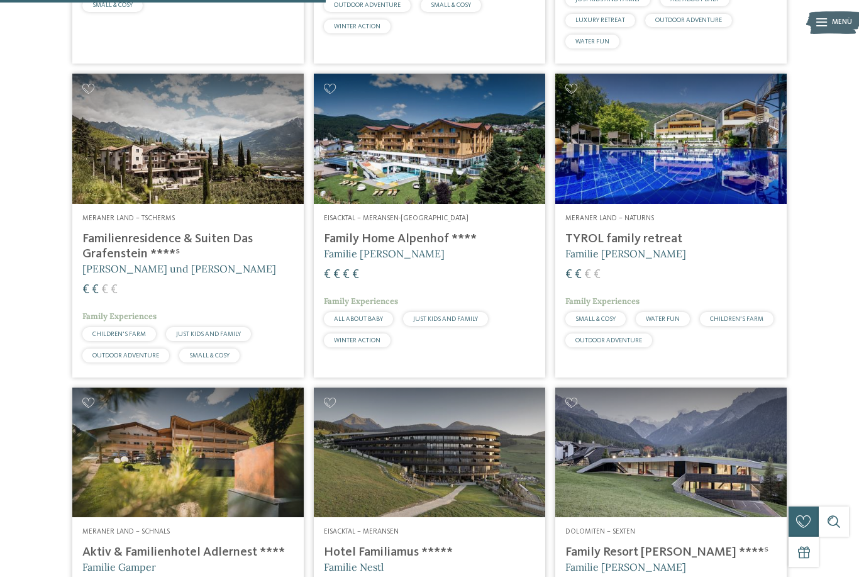 This screenshot has height=577, width=859. Describe the element at coordinates (353, 566) in the screenshot. I see `span: Familie Nestl` at that location.